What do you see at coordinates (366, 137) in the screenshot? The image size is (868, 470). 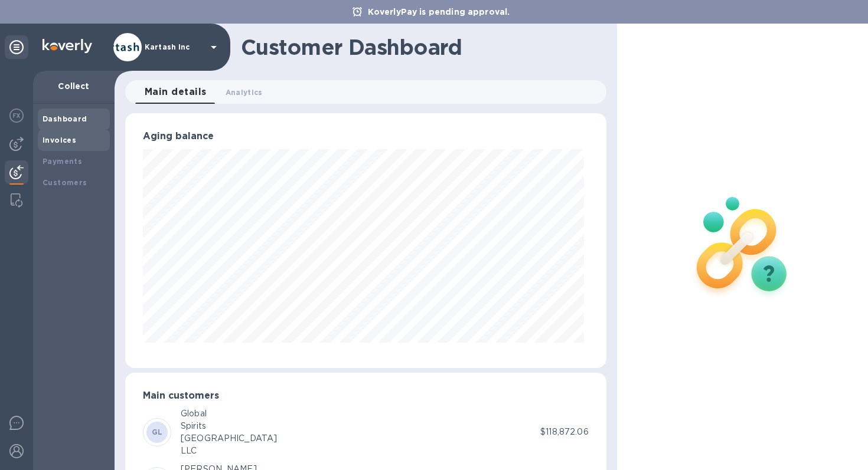 I see `h3: Aging balance` at bounding box center [366, 137].